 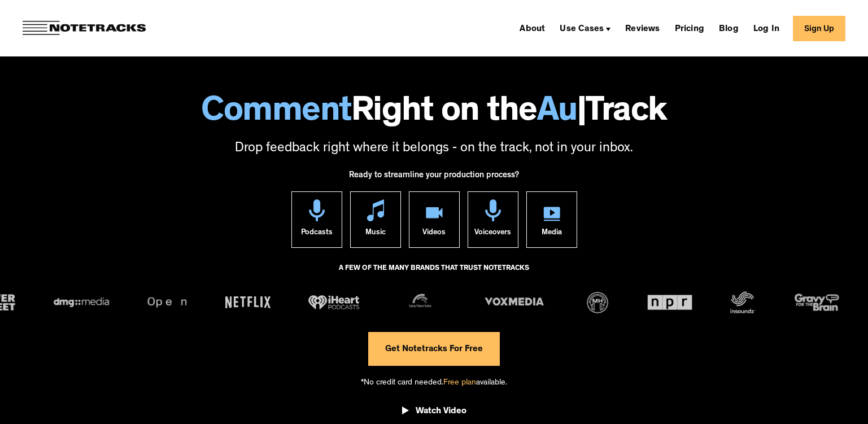 What do you see at coordinates (434, 114) in the screenshot?
I see `h1: Right on the Track` at bounding box center [434, 114].